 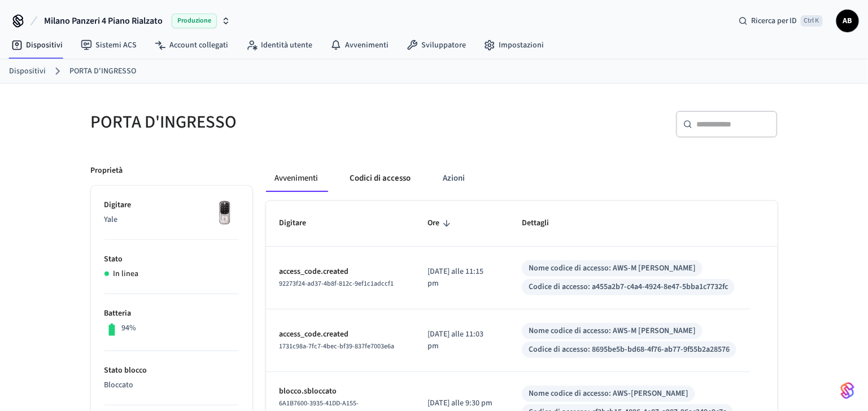 What do you see at coordinates (107, 171) in the screenshot?
I see `p: Proprietà` at bounding box center [107, 171].